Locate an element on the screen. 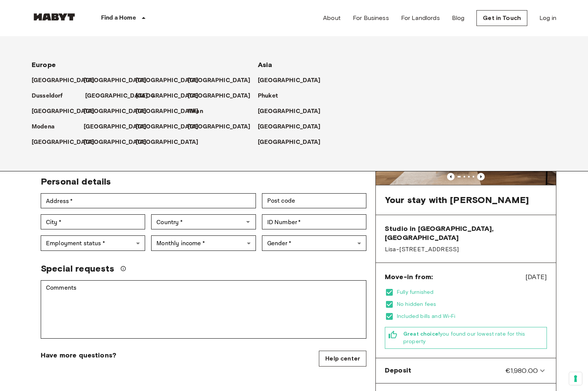  div: City is located at coordinates (93, 222).